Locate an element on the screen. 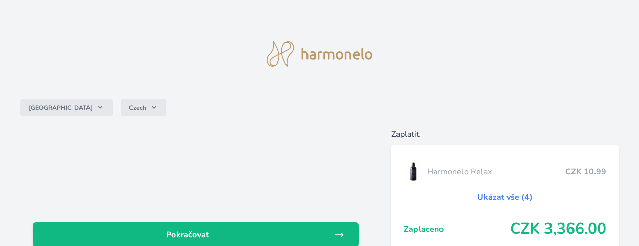  img: logo.svg is located at coordinates (320, 54).